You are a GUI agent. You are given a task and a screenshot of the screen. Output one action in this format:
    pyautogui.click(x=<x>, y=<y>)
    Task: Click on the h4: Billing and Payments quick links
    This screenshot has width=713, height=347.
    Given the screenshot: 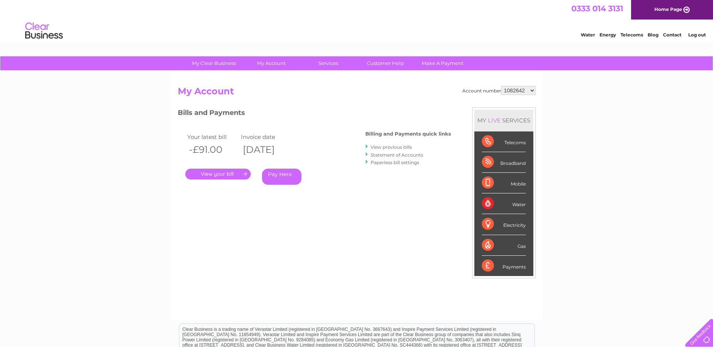 What is the action you would take?
    pyautogui.click(x=408, y=134)
    